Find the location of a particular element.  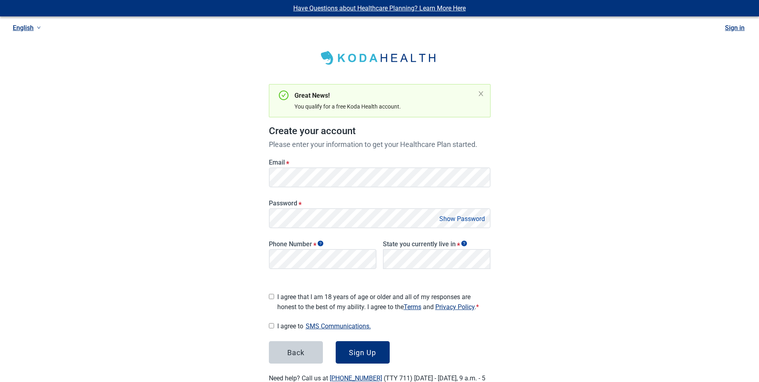

a: Read our Privacy Policy is located at coordinates (455, 306).